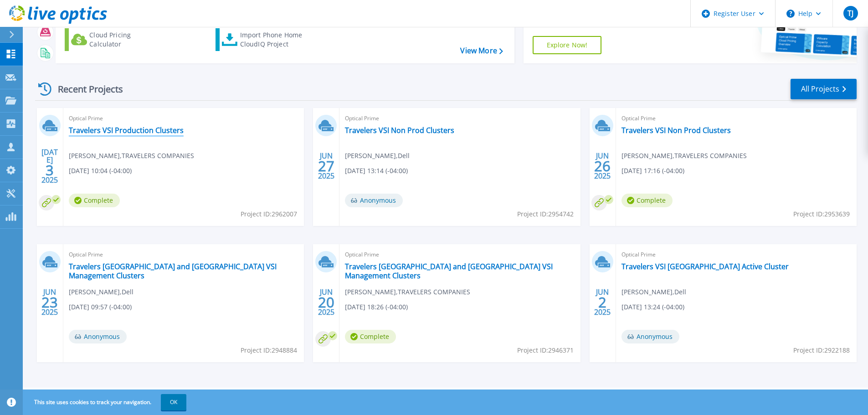 The height and width of the screenshot is (415, 868). Describe the element at coordinates (326, 302) in the screenshot. I see `span: 20` at that location.